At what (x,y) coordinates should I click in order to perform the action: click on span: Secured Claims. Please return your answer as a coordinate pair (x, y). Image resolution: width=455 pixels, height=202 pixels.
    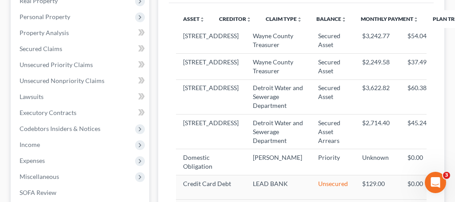
    Looking at the image, I should click on (41, 48).